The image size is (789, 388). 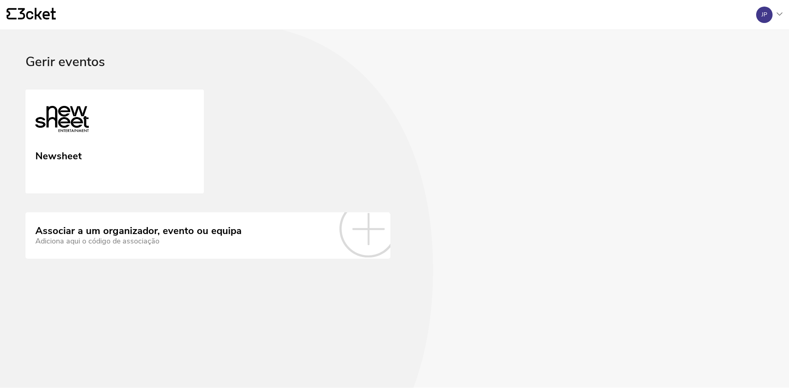 I want to click on div: Gerir eventos, so click(x=394, y=72).